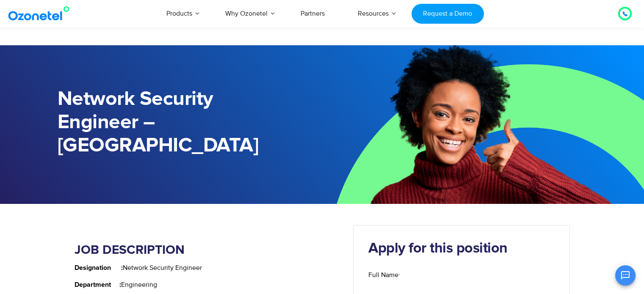  Describe the element at coordinates (208, 285) in the screenshot. I see `p: Engineering` at that location.